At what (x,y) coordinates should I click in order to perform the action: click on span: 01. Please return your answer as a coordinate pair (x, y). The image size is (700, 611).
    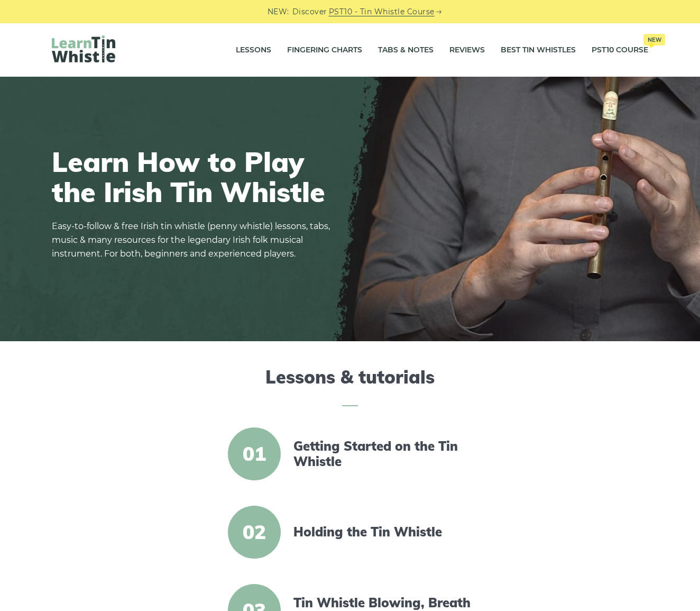
    Looking at the image, I should click on (255, 454).